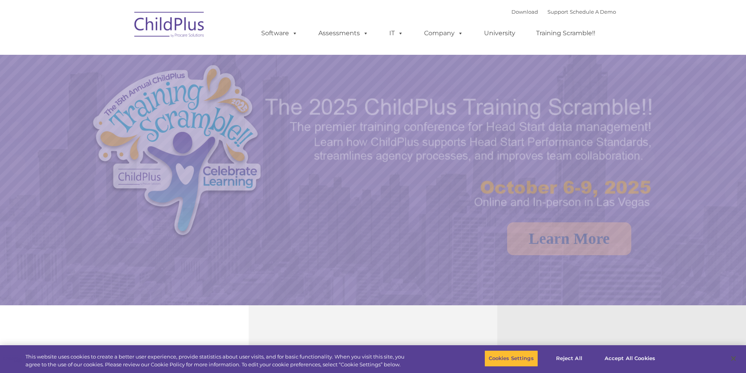 Image resolution: width=746 pixels, height=373 pixels. What do you see at coordinates (396, 33) in the screenshot?
I see `a: IT` at bounding box center [396, 33].